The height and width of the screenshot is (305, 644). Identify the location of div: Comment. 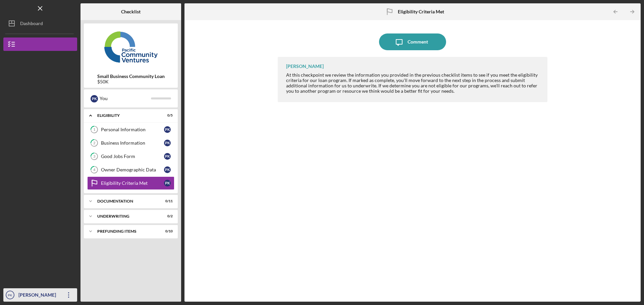
(417, 42).